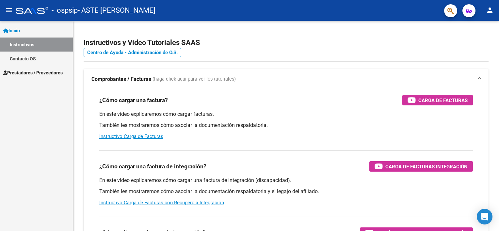 This screenshot has width=499, height=231. I want to click on h3: ¿Cómo cargar una factura?, so click(134, 100).